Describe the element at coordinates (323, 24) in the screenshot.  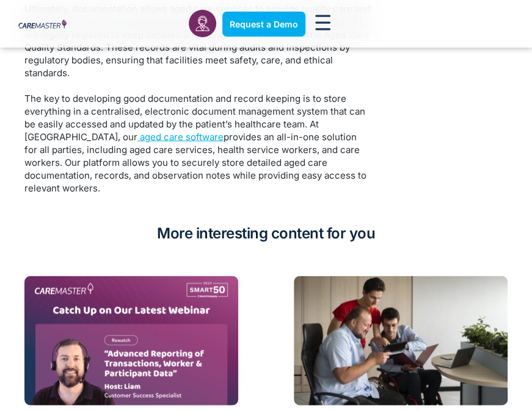
I see `div: Menu Toggle` at that location.